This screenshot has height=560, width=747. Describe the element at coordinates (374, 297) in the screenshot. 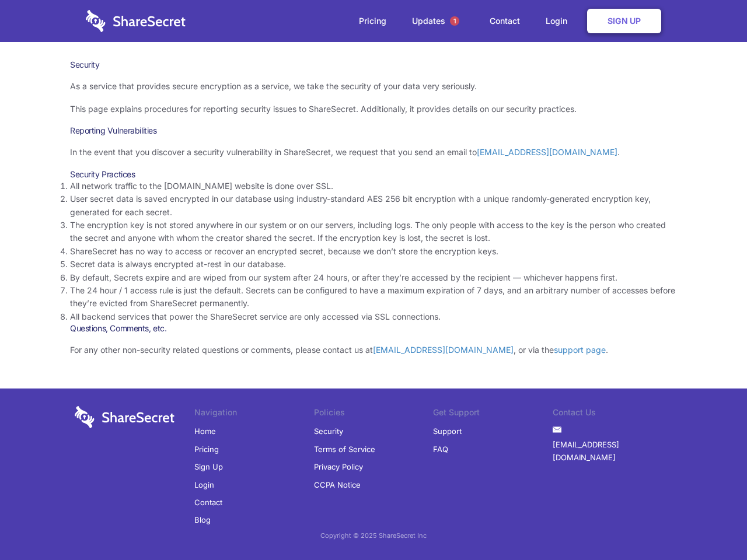

I see `li: The 24 hour / 1 access rule is just the default. Secrets can be configured to have a maximum expi...` at that location.